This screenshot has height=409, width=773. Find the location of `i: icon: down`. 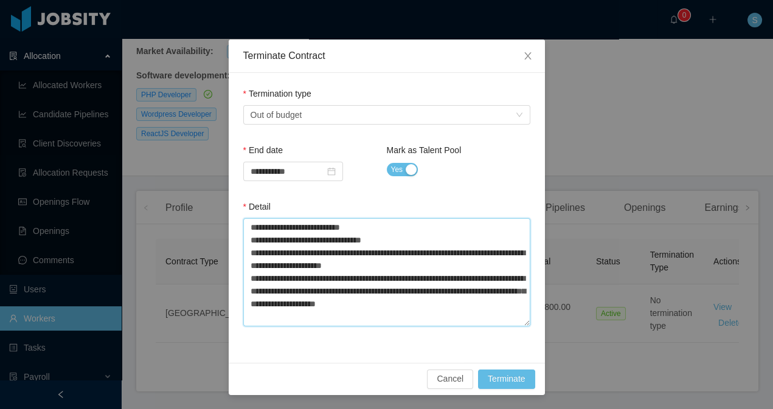

i: icon: down is located at coordinates (519, 116).